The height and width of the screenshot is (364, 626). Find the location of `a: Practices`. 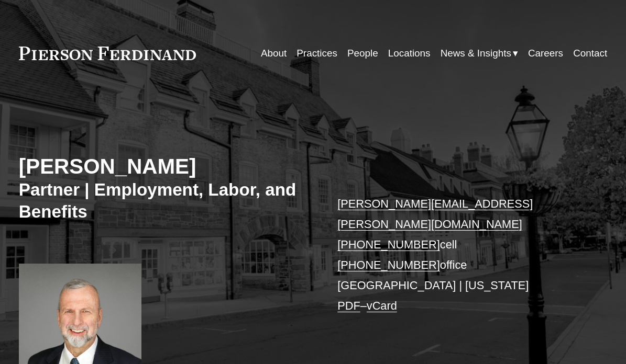

a: Practices is located at coordinates (317, 53).